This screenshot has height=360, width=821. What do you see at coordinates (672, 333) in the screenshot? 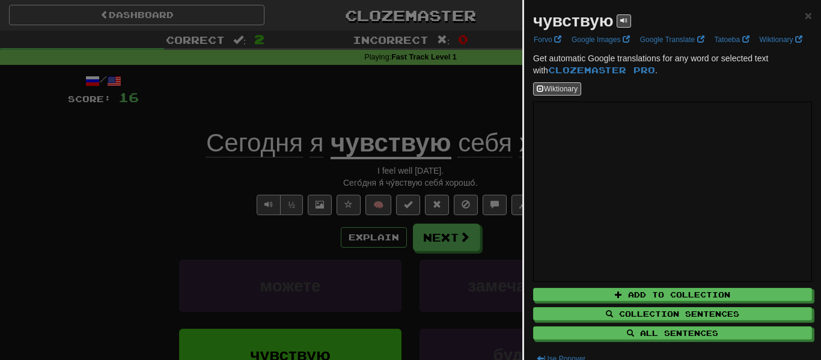
I see `button: All Sentences` at bounding box center [672, 333].